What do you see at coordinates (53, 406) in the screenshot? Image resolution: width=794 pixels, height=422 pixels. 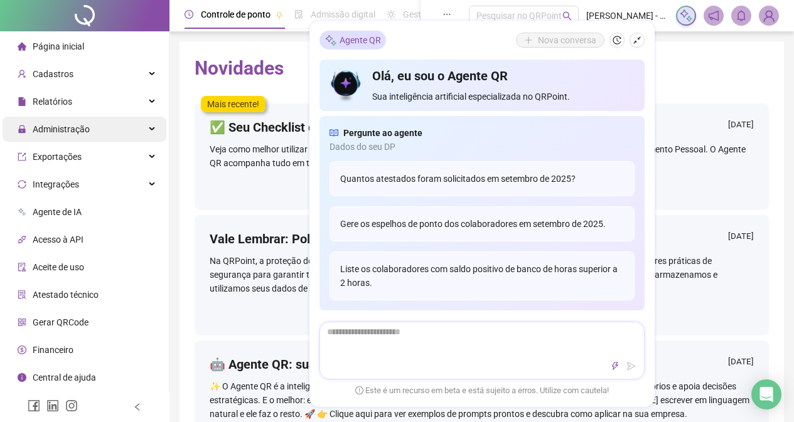 I see `span: linkedin` at bounding box center [53, 406].